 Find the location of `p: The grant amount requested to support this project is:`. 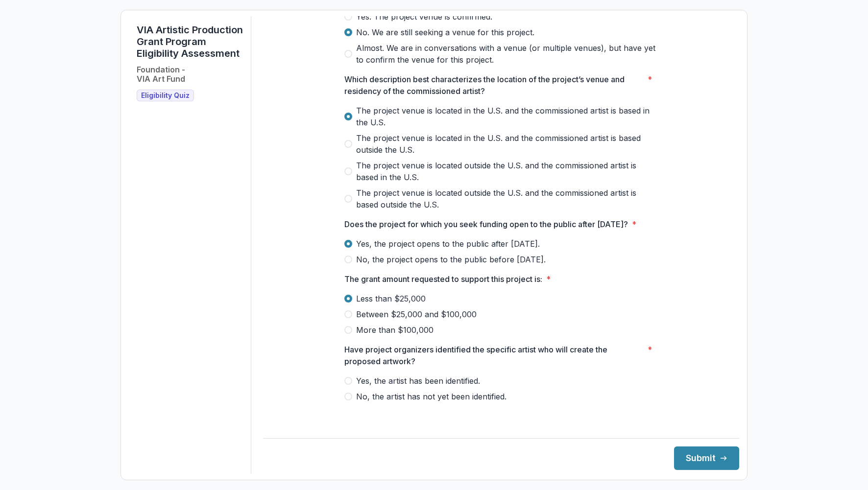

p: The grant amount requested to support this project is: is located at coordinates (443, 279).